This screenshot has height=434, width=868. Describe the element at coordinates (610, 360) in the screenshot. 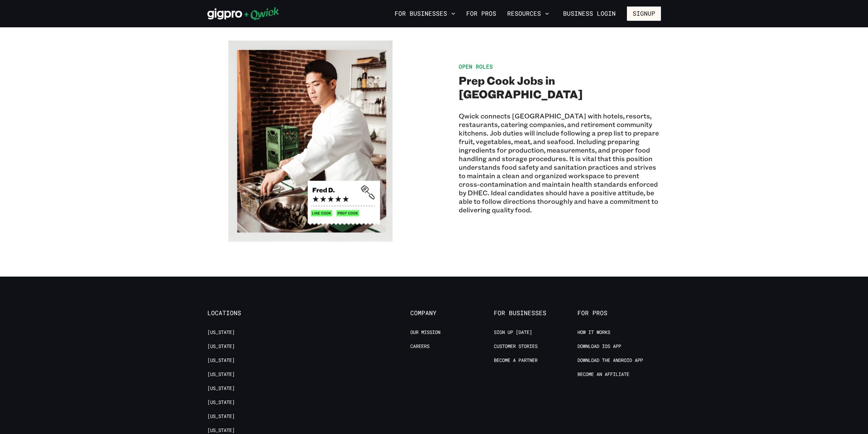

I see `a: Download the Android App` at that location.